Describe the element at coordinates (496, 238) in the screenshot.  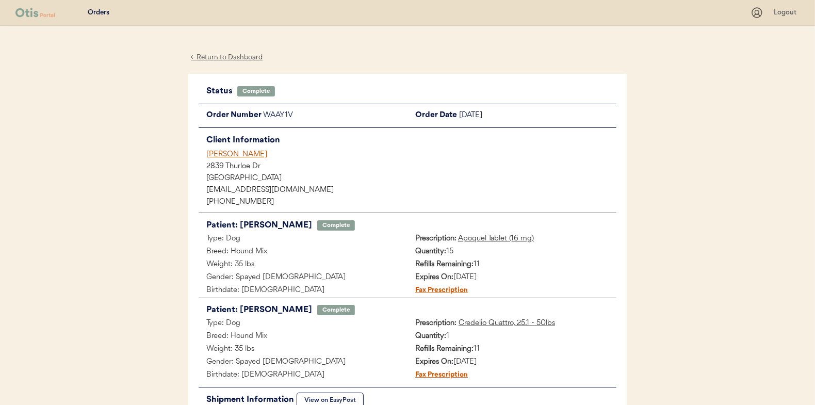
I see `u: Apoquel Tablet (16 mg)` at that location.